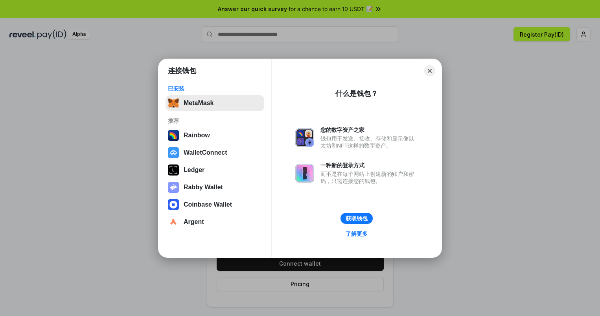 Image resolution: width=600 pixels, height=316 pixels. What do you see at coordinates (215, 187) in the screenshot?
I see `button: Rabby Wallet` at bounding box center [215, 187].